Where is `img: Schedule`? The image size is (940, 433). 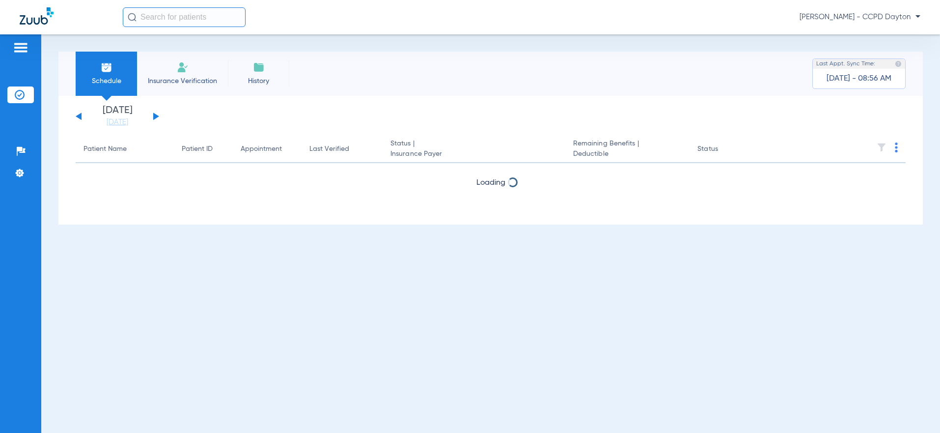
img: Schedule is located at coordinates (107, 67).